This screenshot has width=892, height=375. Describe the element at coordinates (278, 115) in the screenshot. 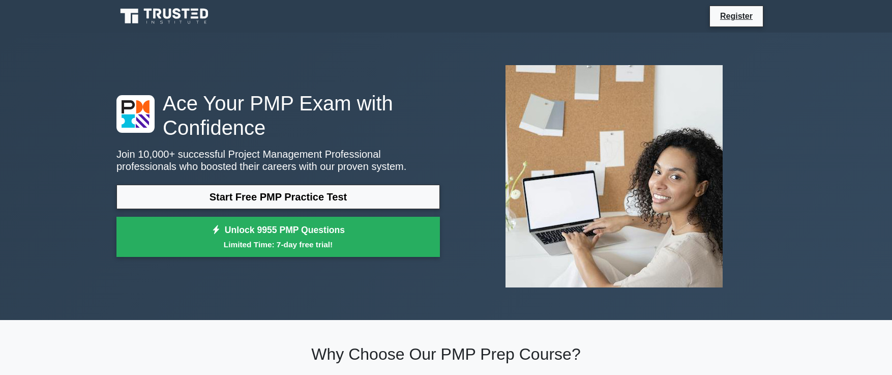

I see `h1: Ace Your PMP Exam with Confidence` at that location.